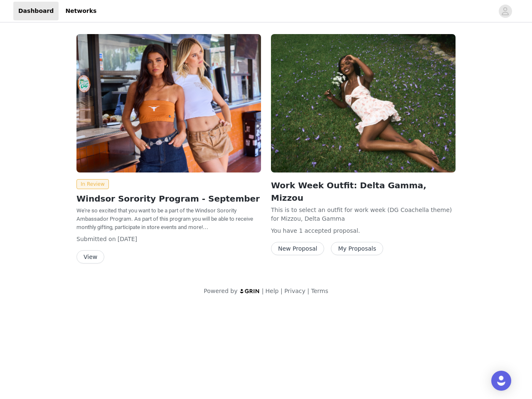 Image resolution: width=532 pixels, height=399 pixels. Describe the element at coordinates (250, 291) in the screenshot. I see `img: logo` at that location.